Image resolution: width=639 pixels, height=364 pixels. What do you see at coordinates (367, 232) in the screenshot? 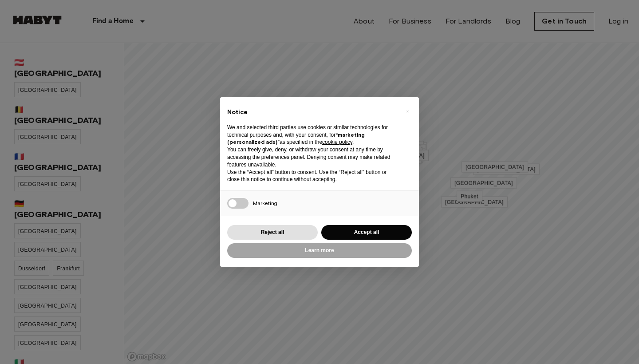
I see `button: Accept all` at bounding box center [367, 232].